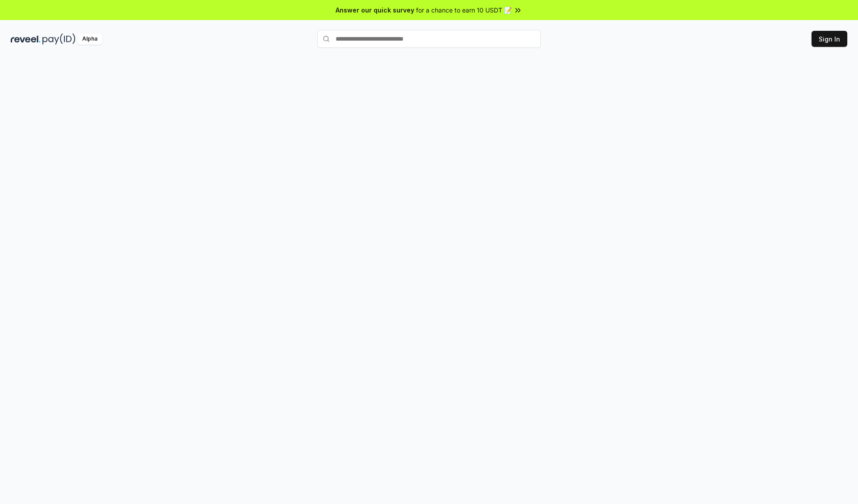 Image resolution: width=858 pixels, height=504 pixels. What do you see at coordinates (829, 39) in the screenshot?
I see `button: Sign In` at bounding box center [829, 39].